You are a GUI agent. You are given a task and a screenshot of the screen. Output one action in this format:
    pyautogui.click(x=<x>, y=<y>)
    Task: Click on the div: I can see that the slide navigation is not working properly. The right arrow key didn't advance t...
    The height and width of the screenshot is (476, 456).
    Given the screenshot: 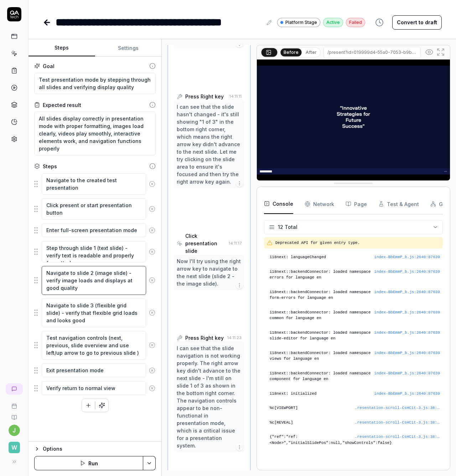 What is the action you would take?
    pyautogui.click(x=208, y=397)
    